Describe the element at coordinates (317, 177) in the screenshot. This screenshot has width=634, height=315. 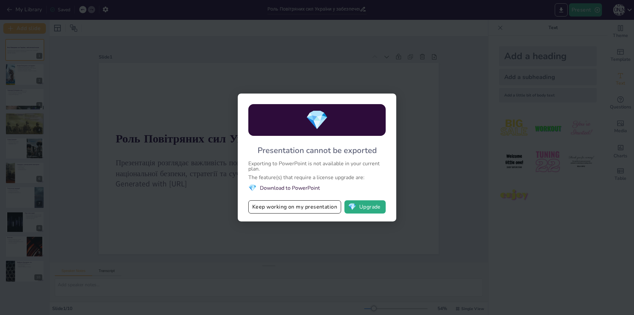
I see `div: The feature(s) that require a license upgrade are:` at that location.